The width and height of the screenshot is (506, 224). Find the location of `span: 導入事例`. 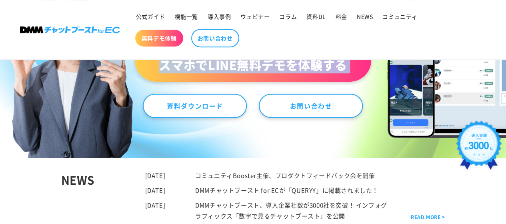

span: 導入事例 is located at coordinates (219, 16).